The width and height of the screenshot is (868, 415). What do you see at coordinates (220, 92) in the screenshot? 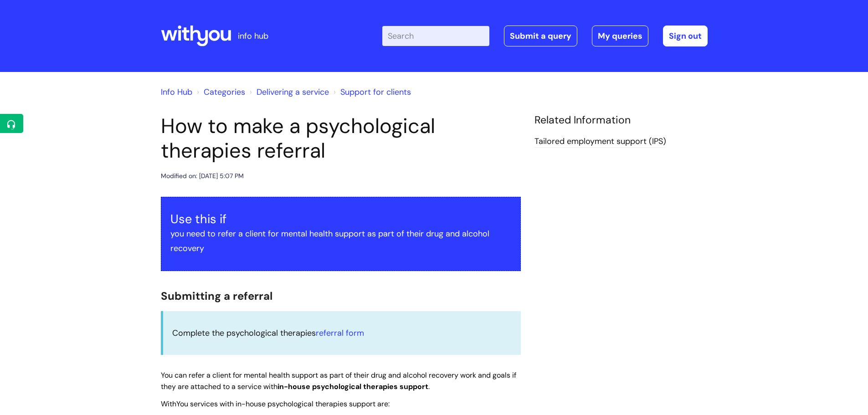
I see `li: Solution home` at bounding box center [220, 92].